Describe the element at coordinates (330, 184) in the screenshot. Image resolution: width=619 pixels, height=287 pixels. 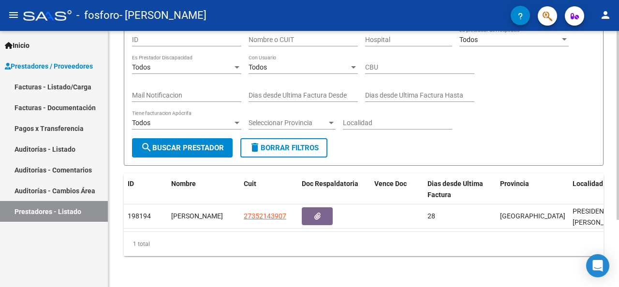
I see `span: Doc Respaldatoria` at that location.